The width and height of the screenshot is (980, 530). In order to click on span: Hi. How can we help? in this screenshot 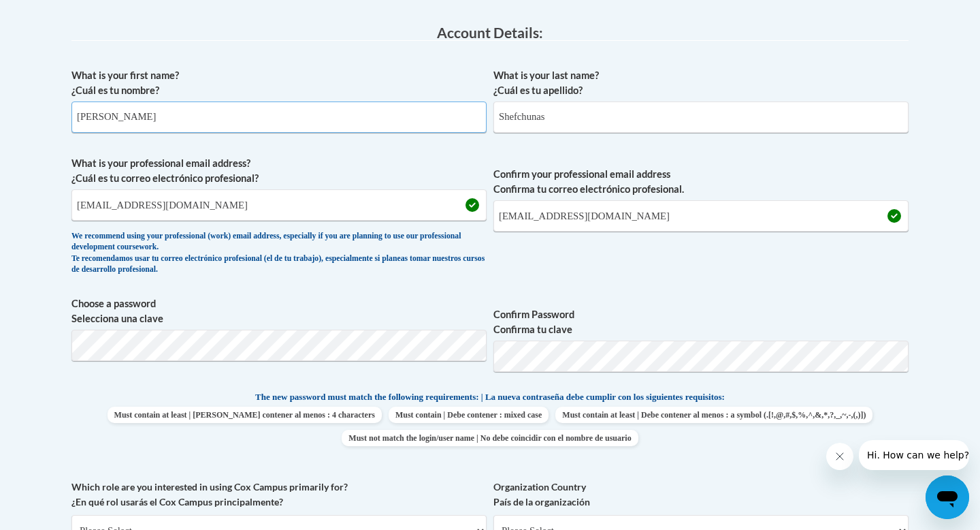, I will do `click(59, 15)`.